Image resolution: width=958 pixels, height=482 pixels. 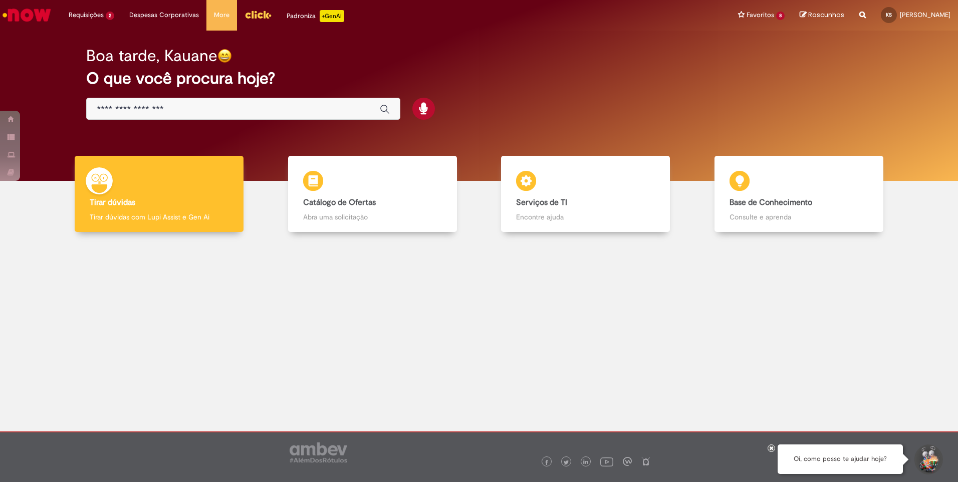 What do you see at coordinates (822, 15) in the screenshot?
I see `a: Rascunhos` at bounding box center [822, 15].